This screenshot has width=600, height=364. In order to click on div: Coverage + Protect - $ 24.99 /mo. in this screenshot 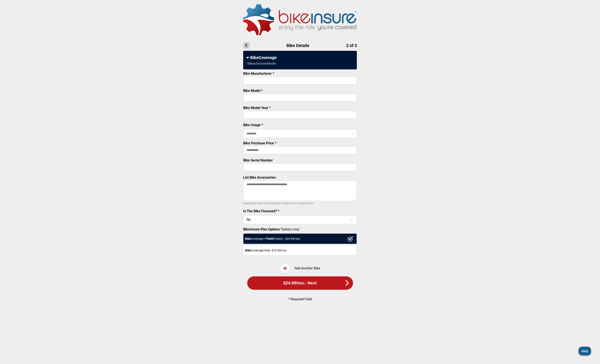, I will do `click(300, 239)`.